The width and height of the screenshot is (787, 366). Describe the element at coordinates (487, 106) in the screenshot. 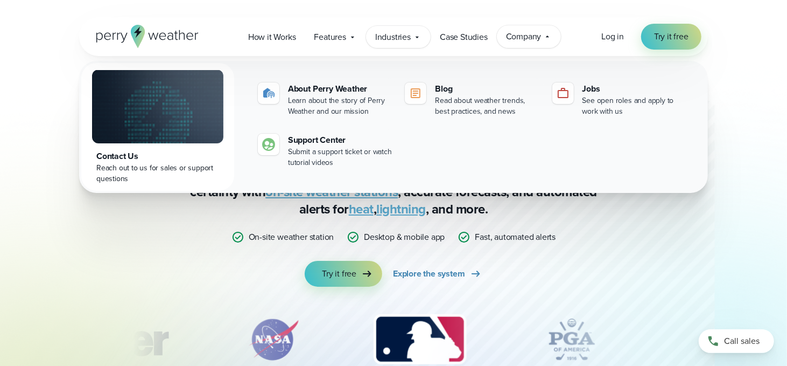

I see `div: Read about weather trends, best practices, and news` at that location.